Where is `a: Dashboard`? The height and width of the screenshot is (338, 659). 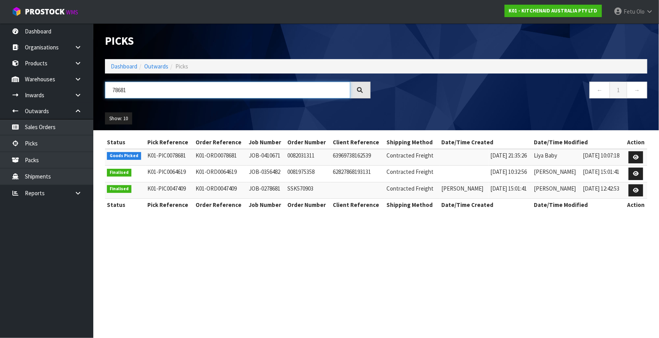
a: Dashboard is located at coordinates (124, 66).